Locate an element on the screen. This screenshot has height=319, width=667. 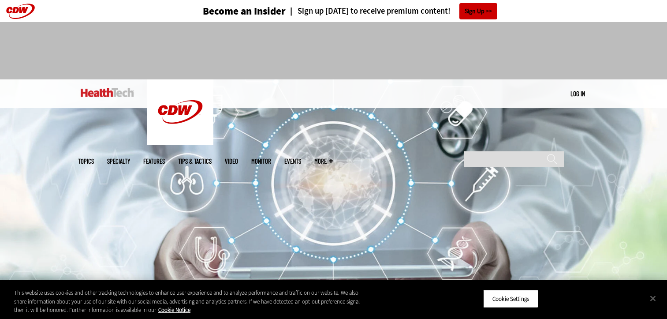
div: This website uses cookies and other tracking technologies to enhance user experience and to analy... is located at coordinates (190, 301).